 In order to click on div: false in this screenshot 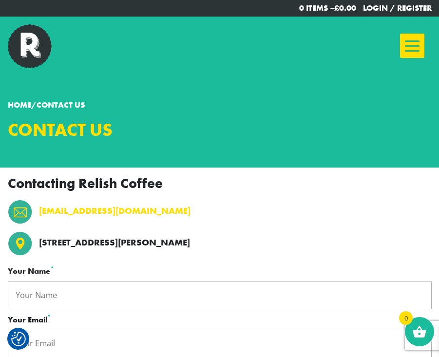, I will do `click(427, 41)`.